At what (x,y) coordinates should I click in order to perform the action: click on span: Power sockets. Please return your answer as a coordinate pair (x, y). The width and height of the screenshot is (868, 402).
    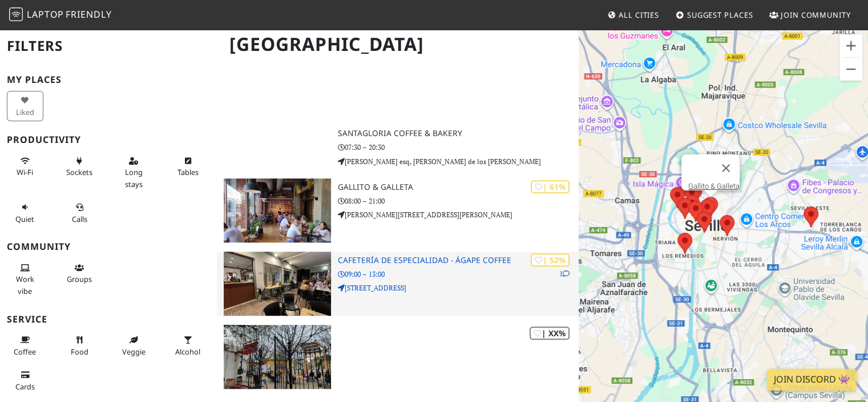
    Looking at the image, I should click on (79, 172).